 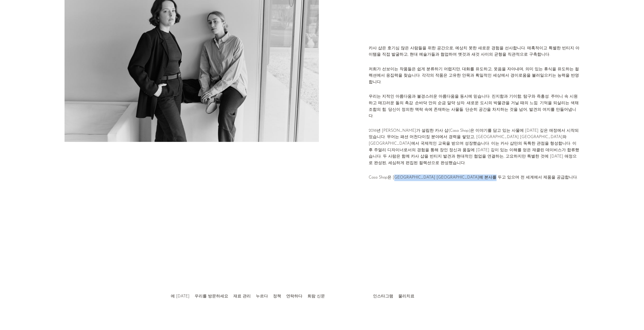 What do you see at coordinates (262, 296) in the screenshot?
I see `a: 누르다` at bounding box center [262, 296].